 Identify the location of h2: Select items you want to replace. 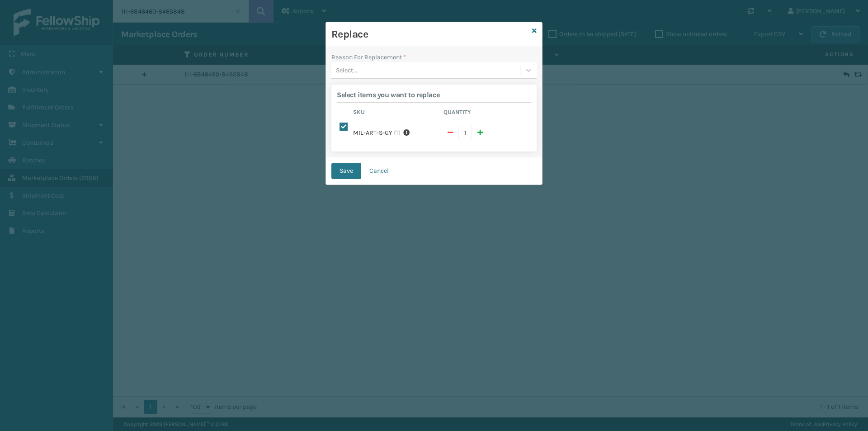
(434, 95).